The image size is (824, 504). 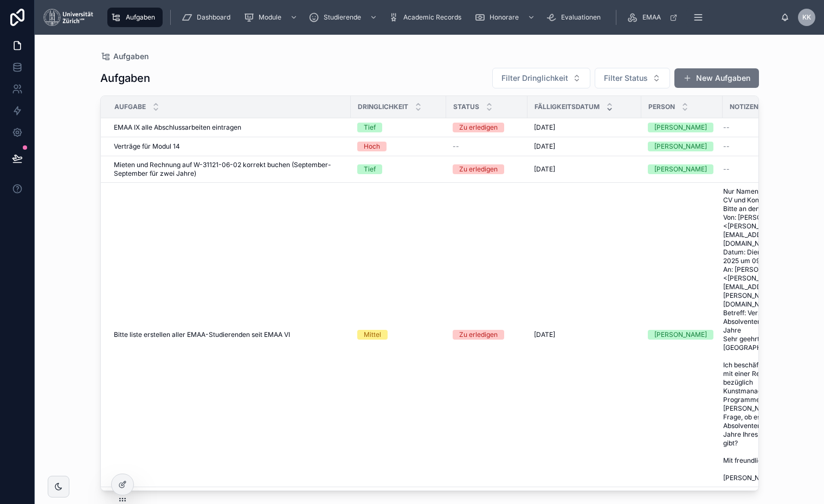 What do you see at coordinates (130, 107) in the screenshot?
I see `span: Aufgabe` at bounding box center [130, 107].